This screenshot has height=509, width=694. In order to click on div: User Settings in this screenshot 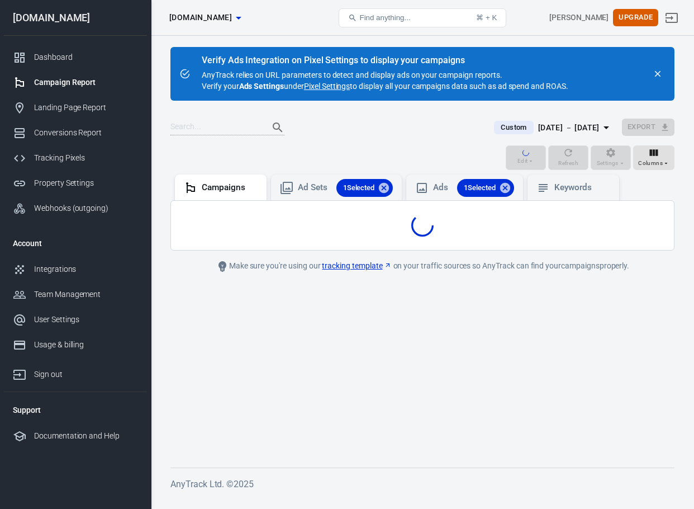, I will do `click(86, 319)`.